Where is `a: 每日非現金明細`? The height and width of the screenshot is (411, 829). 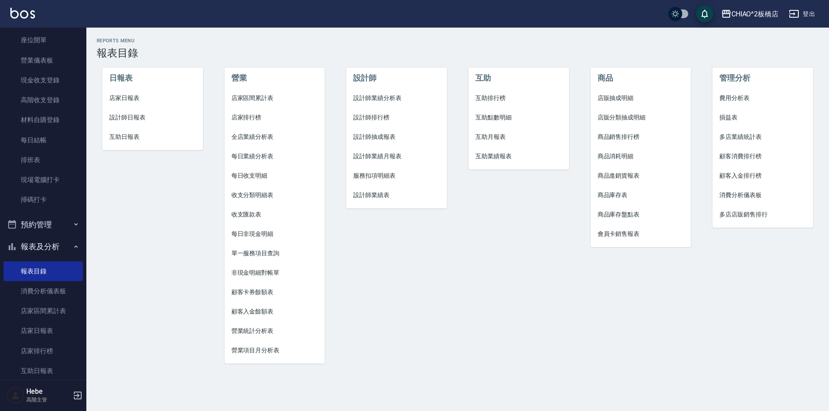
a: 每日非現金明細 is located at coordinates (274, 234).